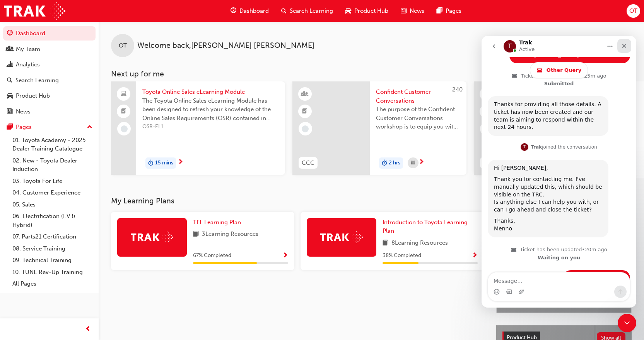 The image size is (644, 340). What do you see at coordinates (151, 163) in the screenshot?
I see `span: duration-icon` at bounding box center [151, 163].